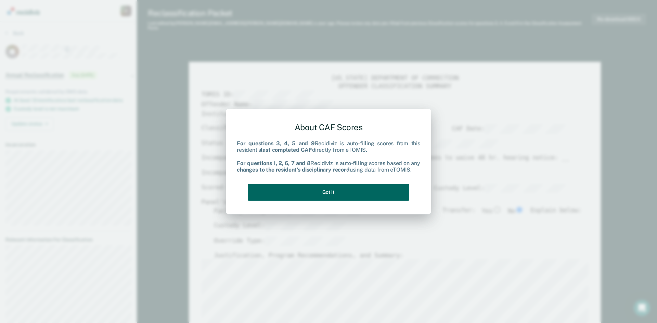 The image size is (657, 323). I want to click on div: About CAF Scores, so click(328, 127).